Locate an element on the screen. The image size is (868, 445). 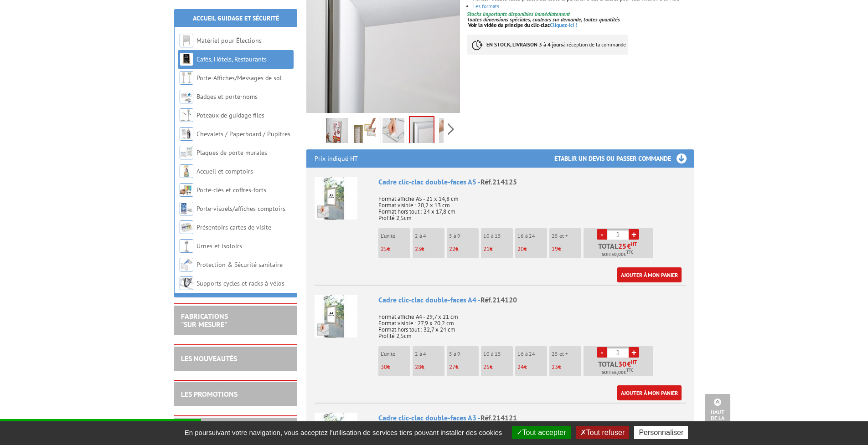
span: 23 is located at coordinates (418, 249).